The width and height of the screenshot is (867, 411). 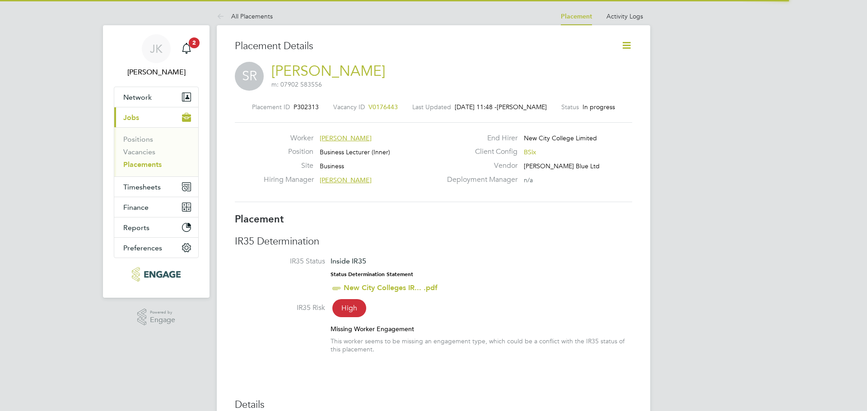 What do you see at coordinates (570, 107) in the screenshot?
I see `label: Status` at bounding box center [570, 107].